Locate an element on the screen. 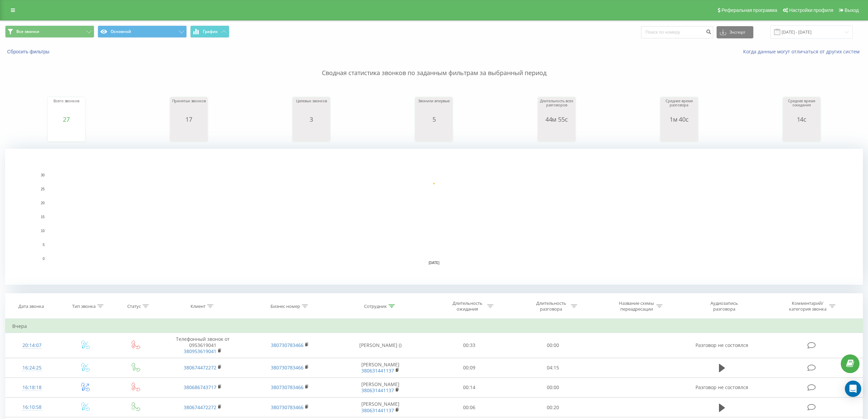  div: Среднее время ожидания is located at coordinates (802, 107).